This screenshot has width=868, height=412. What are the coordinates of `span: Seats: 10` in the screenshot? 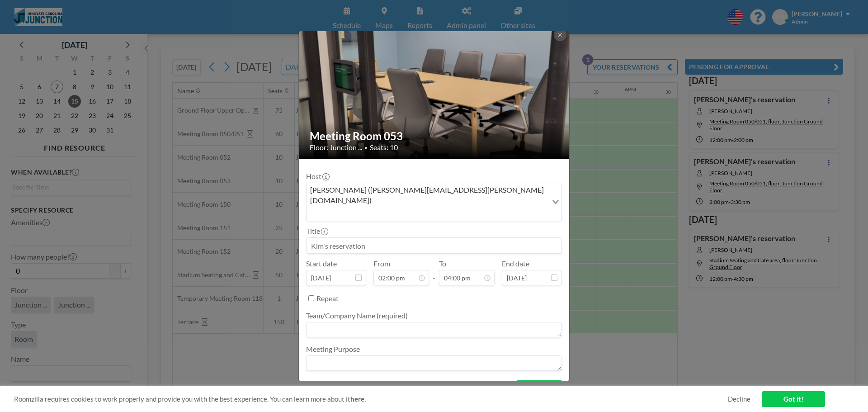 It's located at (384, 147).